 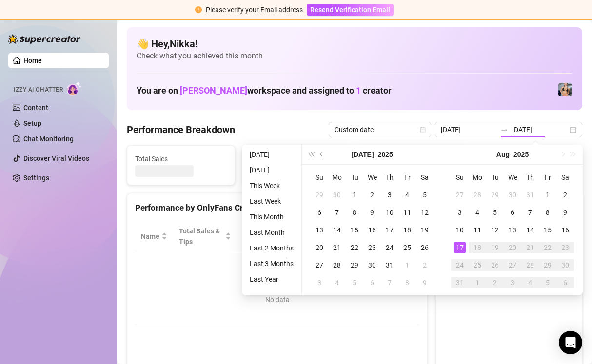 What do you see at coordinates (509, 208) in the screenshot?
I see `div: Sales by OnlyFans Creator` at bounding box center [509, 208].